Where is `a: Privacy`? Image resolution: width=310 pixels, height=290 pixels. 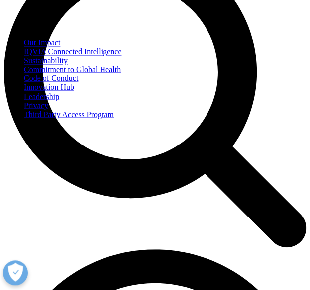 a: Privacy is located at coordinates (36, 105).